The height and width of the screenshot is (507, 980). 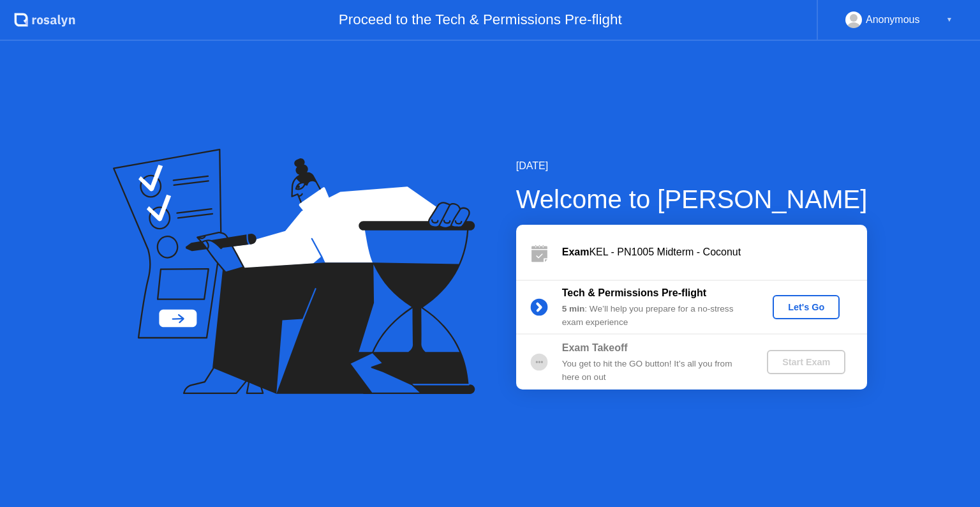 I want to click on div: Let's Go, so click(x=806, y=307).